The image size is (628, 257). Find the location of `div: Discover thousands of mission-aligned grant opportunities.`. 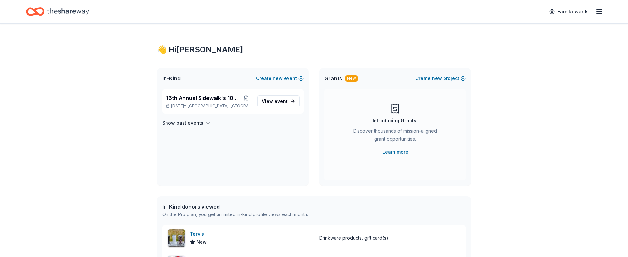

div: Discover thousands of mission-aligned grant opportunities. is located at coordinates (395, 136).